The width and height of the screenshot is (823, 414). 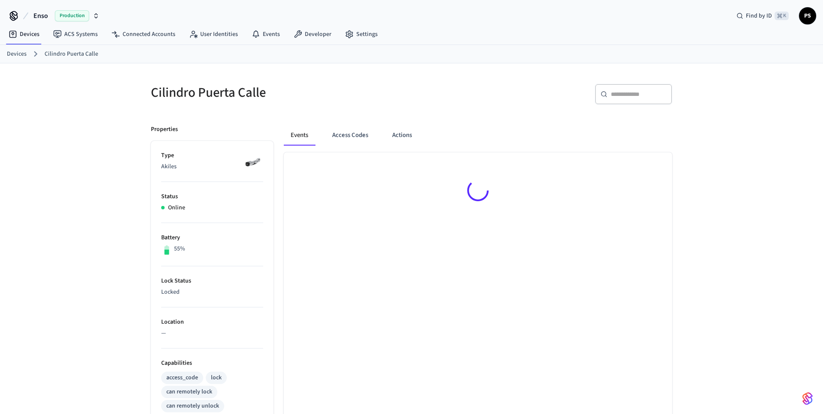 I want to click on a: Cilindro Puerta Calle, so click(x=71, y=54).